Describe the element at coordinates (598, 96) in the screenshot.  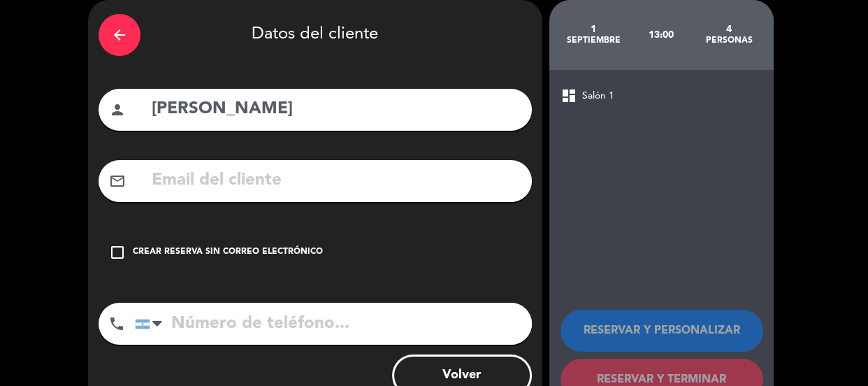
I see `span: Salón 1` at that location.